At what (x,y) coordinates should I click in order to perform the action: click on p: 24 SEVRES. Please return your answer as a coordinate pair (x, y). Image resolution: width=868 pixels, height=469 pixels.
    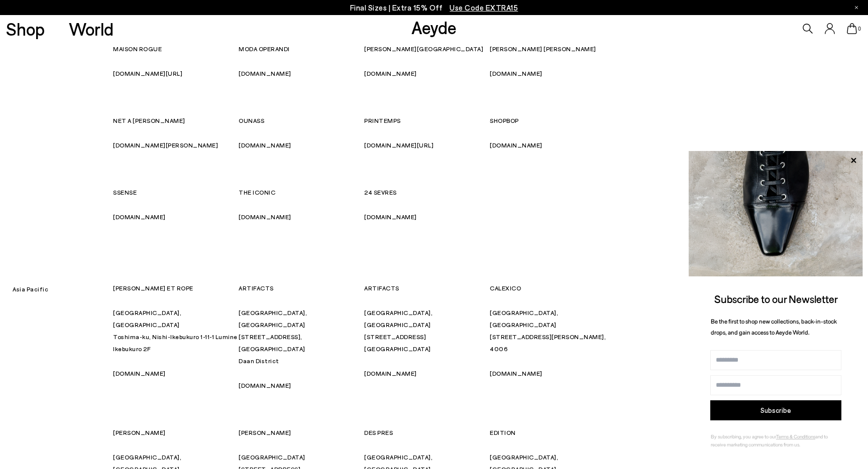
    Looking at the image, I should click on (427, 192).